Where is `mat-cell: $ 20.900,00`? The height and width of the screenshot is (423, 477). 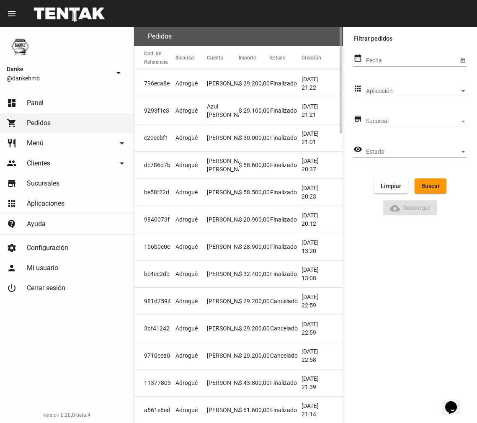
mat-cell: $ 20.900,00 is located at coordinates (254, 219).